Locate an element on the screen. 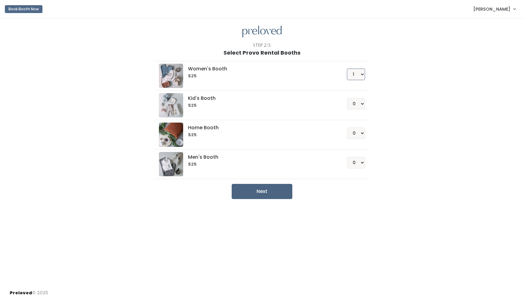  h5: Home Booth is located at coordinates (260, 128).